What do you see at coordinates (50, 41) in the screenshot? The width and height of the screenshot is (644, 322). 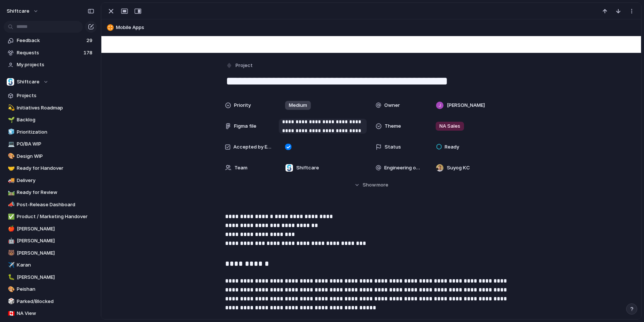 I see `span: Feedback` at bounding box center [50, 41].